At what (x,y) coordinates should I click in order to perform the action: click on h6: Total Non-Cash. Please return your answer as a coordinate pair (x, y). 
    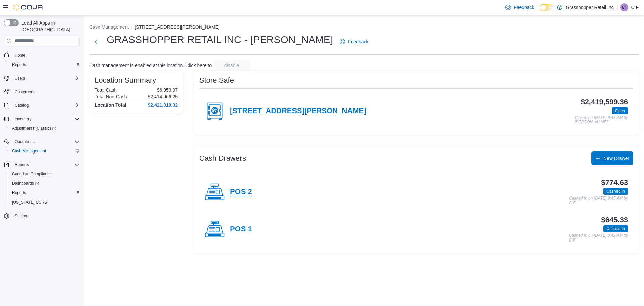
    Looking at the image, I should click on (111, 97).